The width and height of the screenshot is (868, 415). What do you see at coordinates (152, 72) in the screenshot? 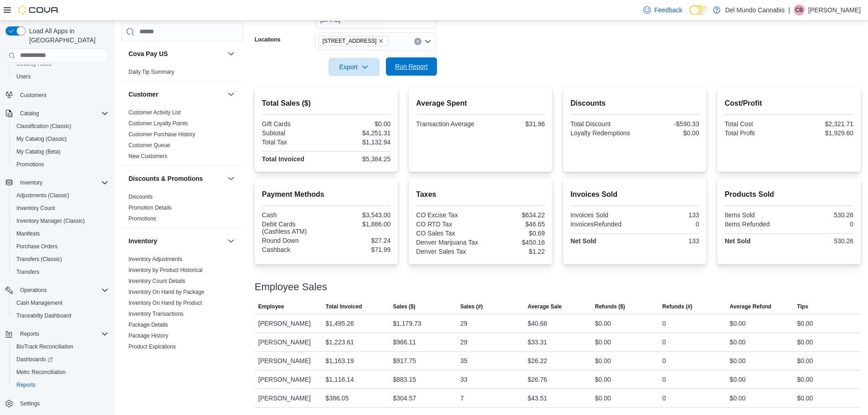
I see `a: Daily Tip Summary` at bounding box center [152, 72].